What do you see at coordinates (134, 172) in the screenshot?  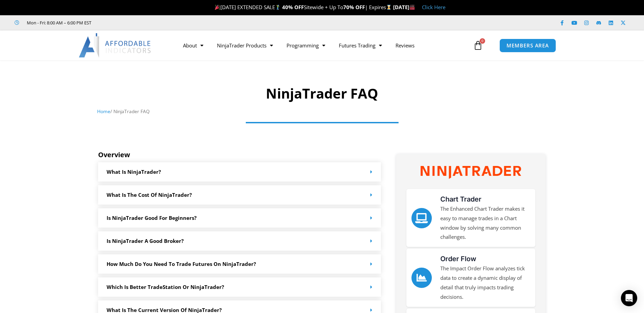 I see `a: What is NinjaTrader?` at bounding box center [134, 172].